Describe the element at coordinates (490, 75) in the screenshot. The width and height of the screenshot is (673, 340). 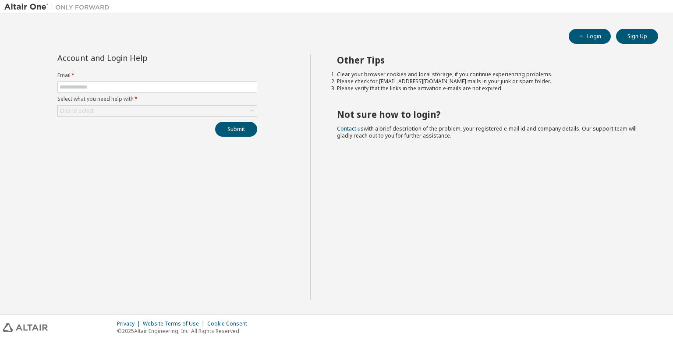
I see `li: Clear your browser cookies and local storage, if you continue experiencing problems.` at that location.